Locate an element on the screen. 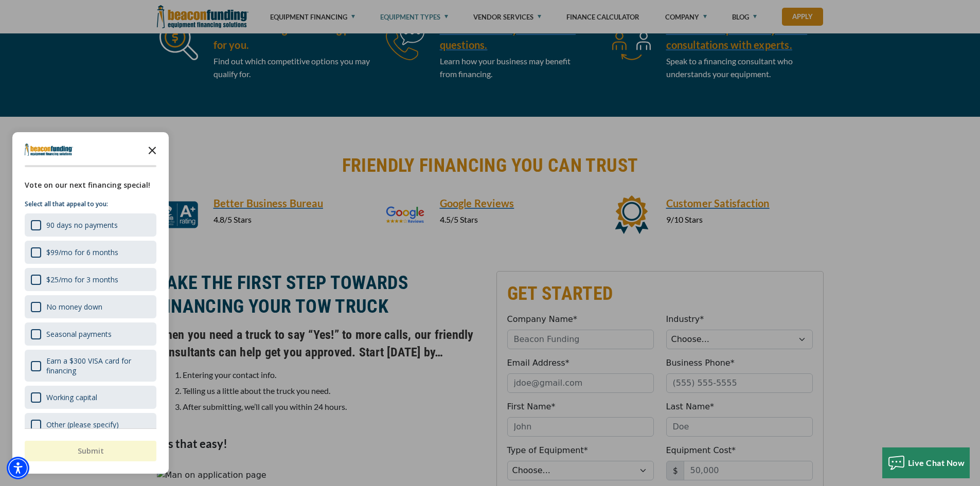 Image resolution: width=980 pixels, height=486 pixels. button: Close the survey is located at coordinates (152, 149).